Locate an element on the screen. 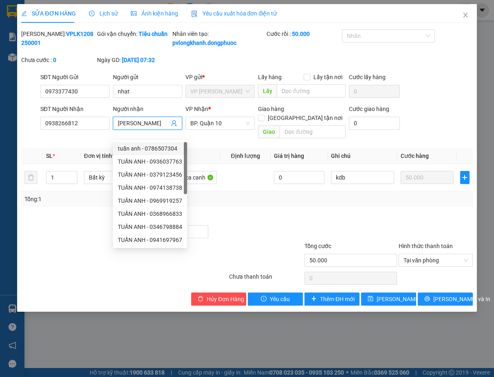 This screenshot has height=377, width=494. span: Giá trị hàng is located at coordinates (289, 156).